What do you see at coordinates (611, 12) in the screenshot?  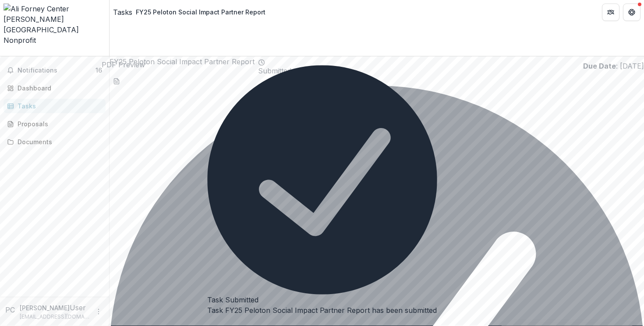 I see `button: Partners` at bounding box center [611, 12].